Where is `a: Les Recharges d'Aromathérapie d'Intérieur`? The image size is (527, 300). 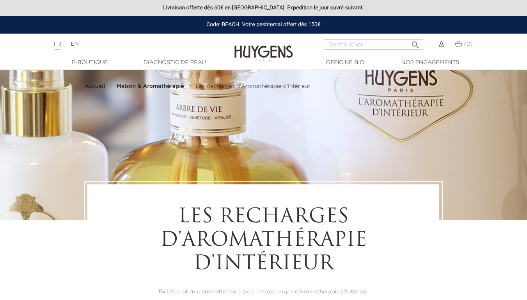 a: Les Recharges d'Aromathérapie d'Intérieur is located at coordinates (253, 86).